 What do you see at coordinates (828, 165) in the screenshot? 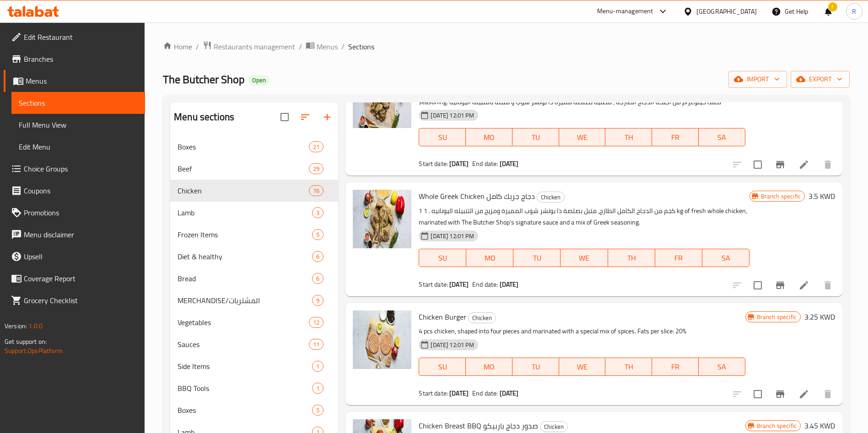
I see `button: delete` at bounding box center [828, 165].